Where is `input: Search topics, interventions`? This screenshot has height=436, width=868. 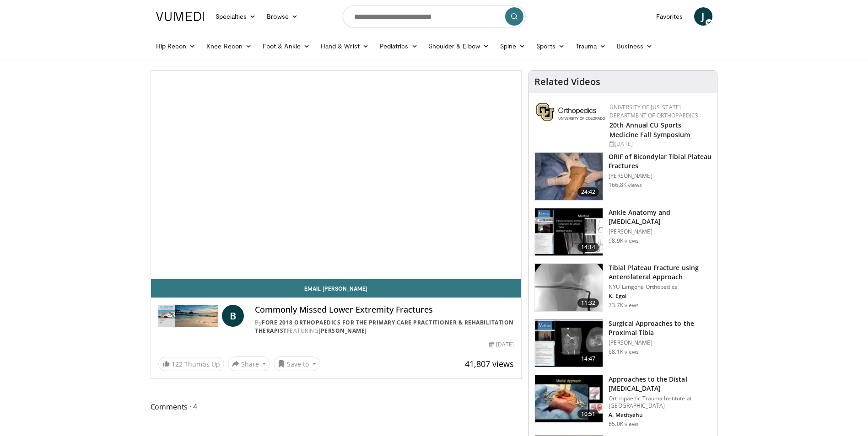
input: Search topics, interventions is located at coordinates (434, 17).